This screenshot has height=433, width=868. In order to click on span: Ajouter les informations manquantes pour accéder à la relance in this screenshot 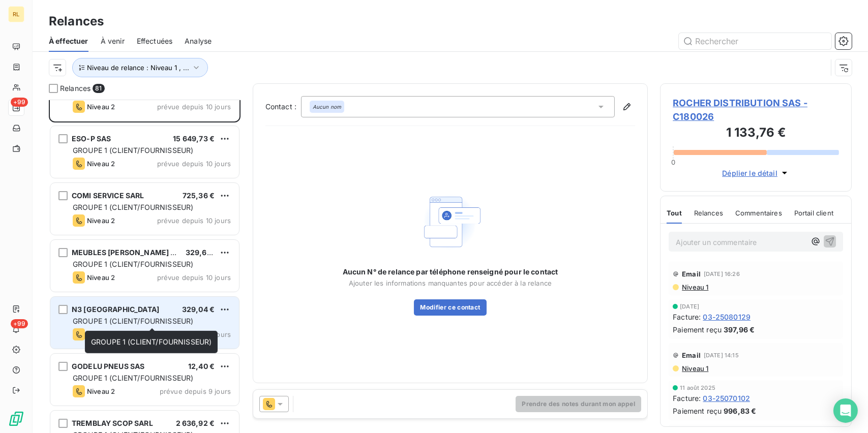, I will do `click(450, 284)`.